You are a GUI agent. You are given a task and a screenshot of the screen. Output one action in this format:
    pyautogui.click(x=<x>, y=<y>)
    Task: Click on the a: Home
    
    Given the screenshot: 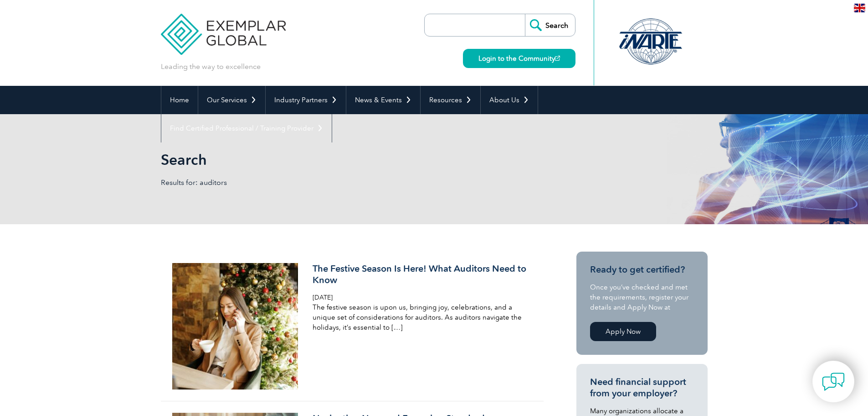 What is the action you would take?
    pyautogui.click(x=180, y=100)
    